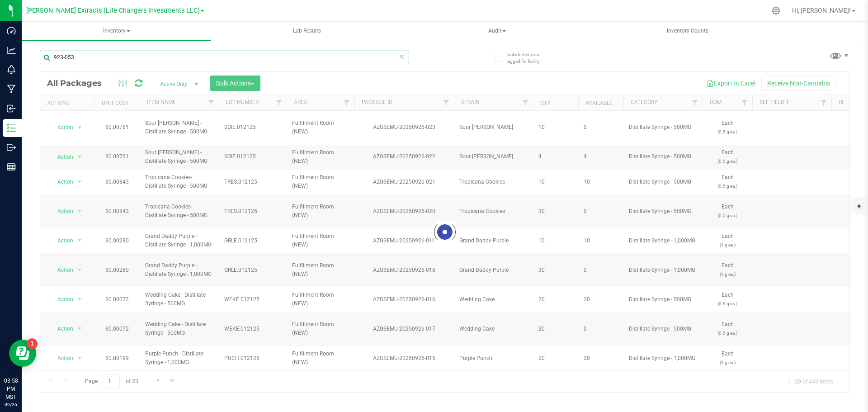  What do you see at coordinates (11, 128) in the screenshot?
I see `inline-svg: Inventory` at bounding box center [11, 128].